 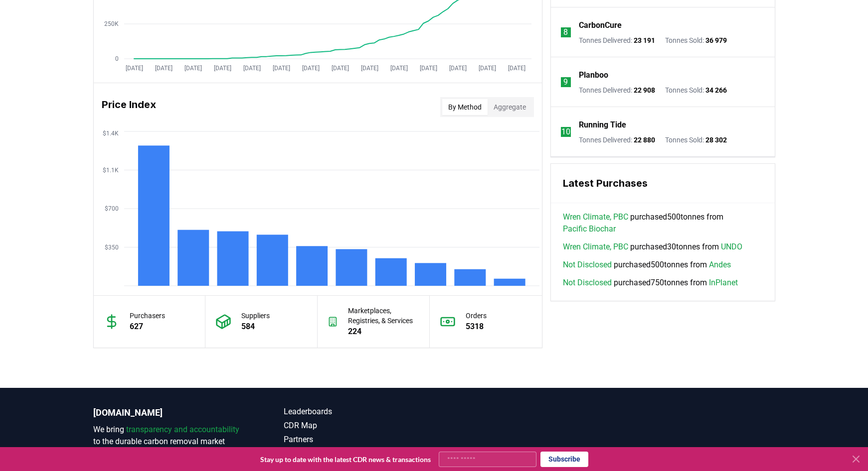 I want to click on p: Suppliers, so click(x=255, y=316).